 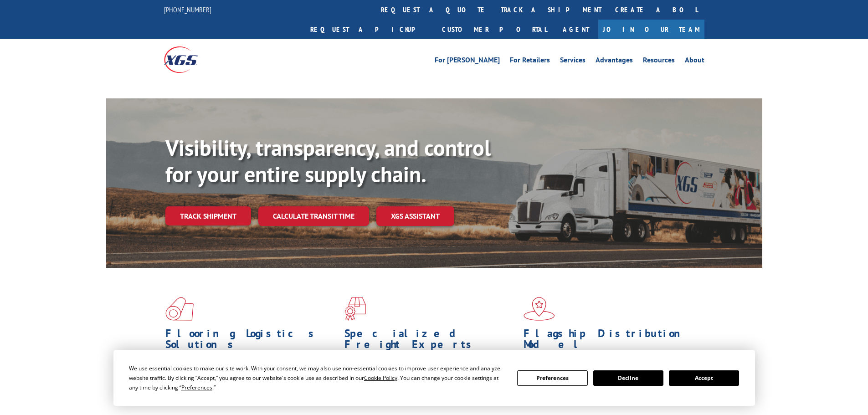 What do you see at coordinates (355, 309) in the screenshot?
I see `img: xgs-icon-focused-on-flooring-red` at bounding box center [355, 309].